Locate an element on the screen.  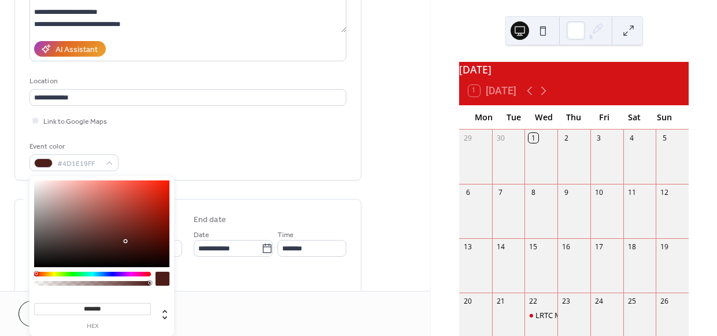
div: 29 is located at coordinates (468, 138).